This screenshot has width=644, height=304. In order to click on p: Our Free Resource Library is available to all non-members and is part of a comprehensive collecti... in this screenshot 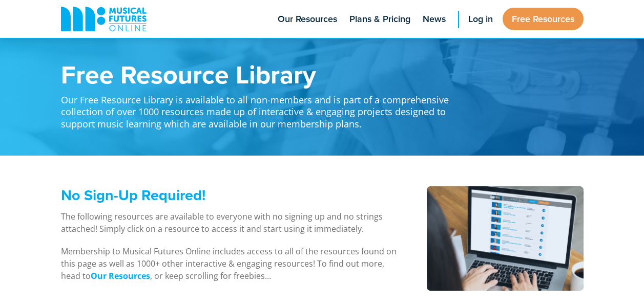, I will do `click(261, 109)`.